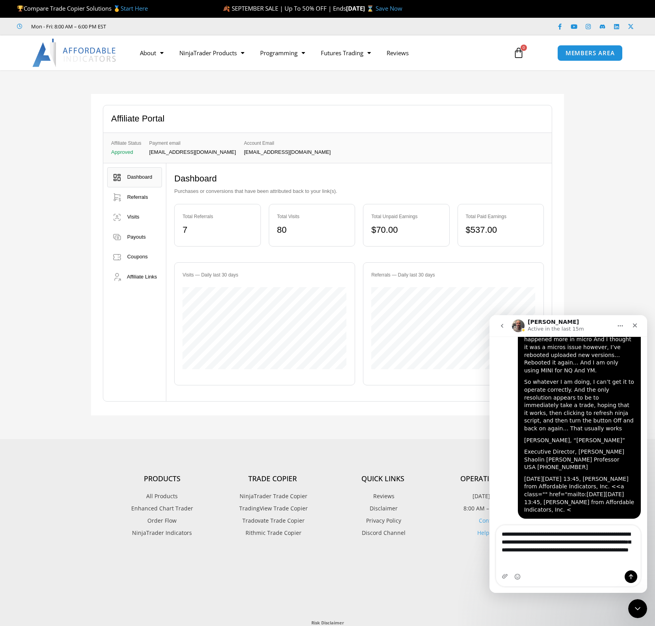 The image size is (655, 626). Describe the element at coordinates (501, 217) in the screenshot. I see `div: Total Paid Earnings` at that location.